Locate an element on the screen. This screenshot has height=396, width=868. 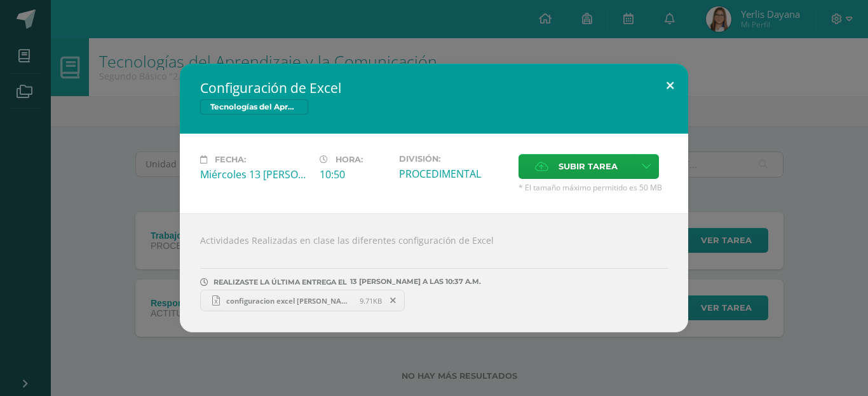
span: Remover entrega is located at coordinates (394, 300).